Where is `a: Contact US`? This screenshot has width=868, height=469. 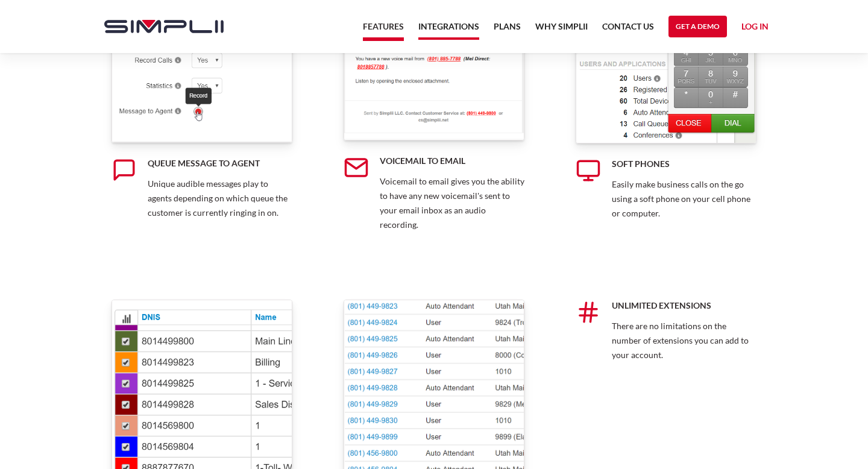 a: Contact US is located at coordinates (628, 31).